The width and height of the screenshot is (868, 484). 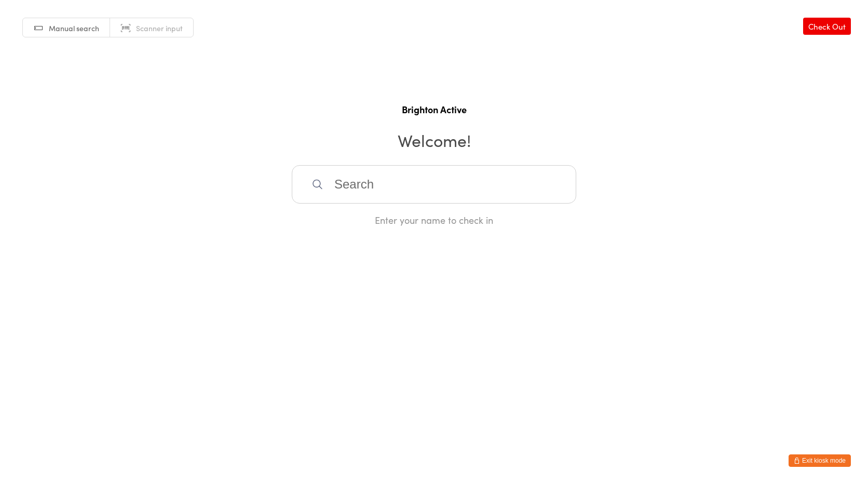 I want to click on div: Enter your name to check in, so click(x=434, y=220).